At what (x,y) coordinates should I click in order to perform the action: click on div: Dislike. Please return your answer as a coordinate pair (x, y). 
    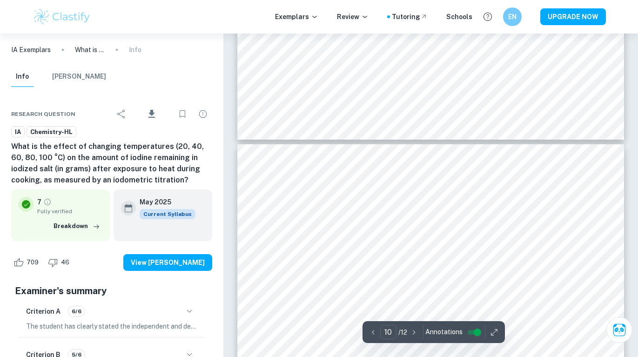
    Looking at the image, I should click on (60, 262).